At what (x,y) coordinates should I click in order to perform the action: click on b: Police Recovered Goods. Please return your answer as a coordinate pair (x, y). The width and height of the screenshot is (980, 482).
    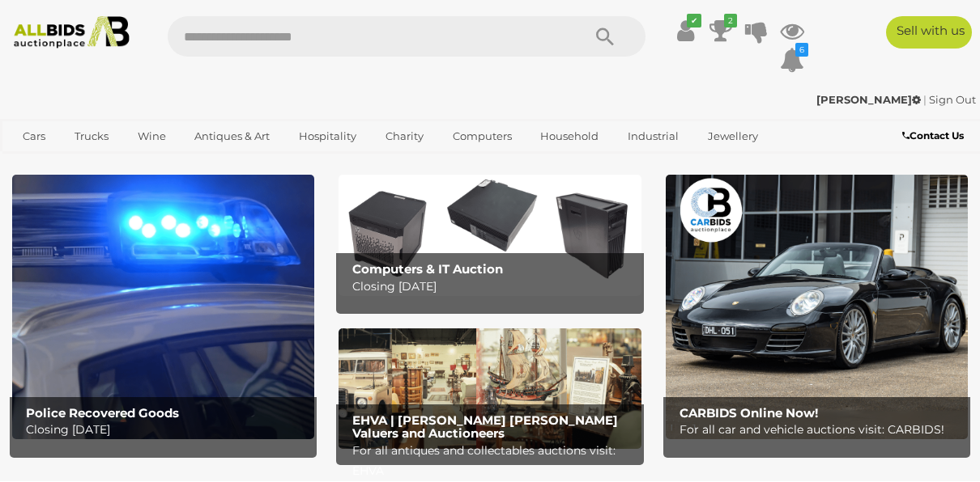
    Looking at the image, I should click on (102, 413).